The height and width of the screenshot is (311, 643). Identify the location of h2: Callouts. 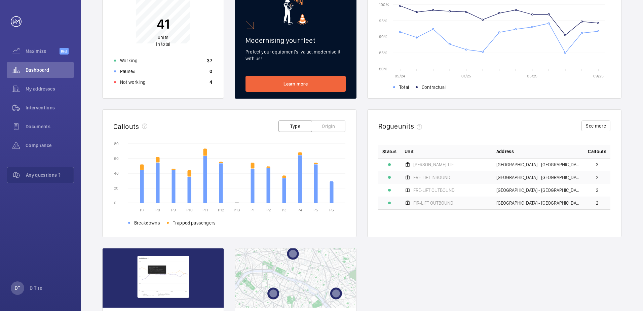
(126, 126).